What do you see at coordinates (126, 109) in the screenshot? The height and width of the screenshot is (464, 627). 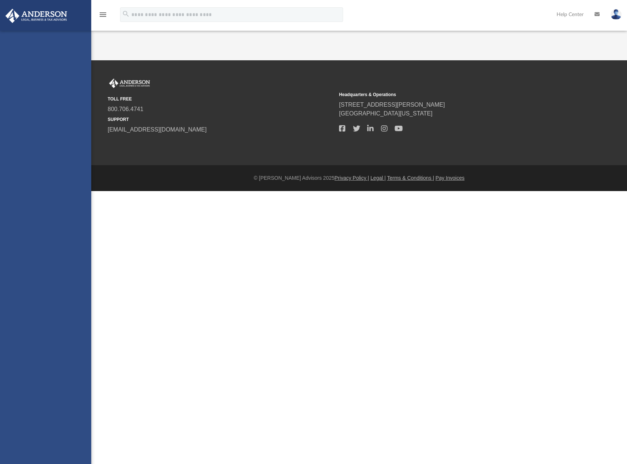 I see `a: 800.706.4741` at bounding box center [126, 109].